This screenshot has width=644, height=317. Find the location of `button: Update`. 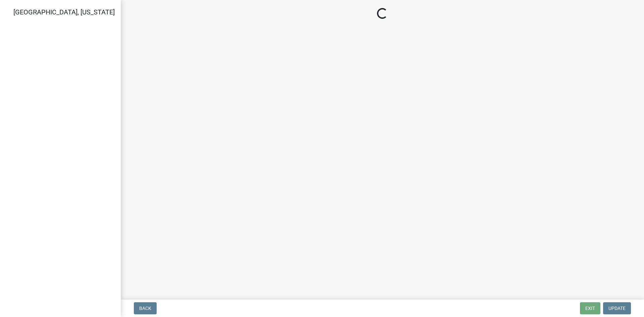

button: Update is located at coordinates (617, 308).